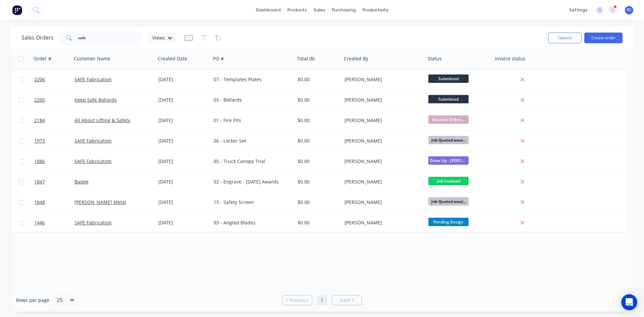  I want to click on div: Invoice status, so click(510, 59).